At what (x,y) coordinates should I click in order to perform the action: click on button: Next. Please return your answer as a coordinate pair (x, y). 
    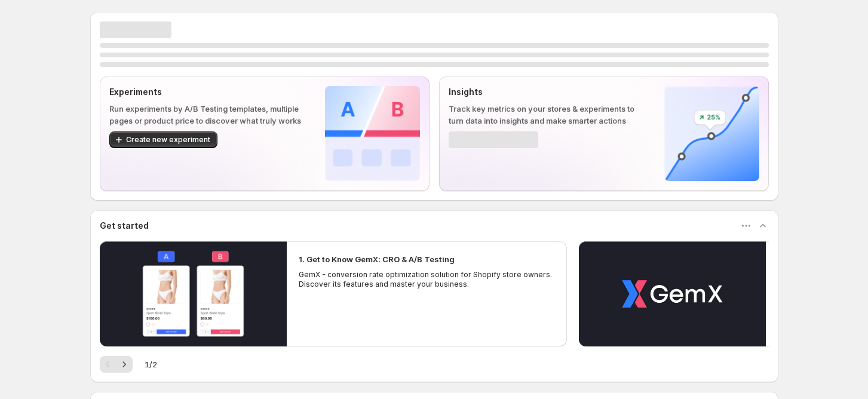
    Looking at the image, I should click on (124, 365).